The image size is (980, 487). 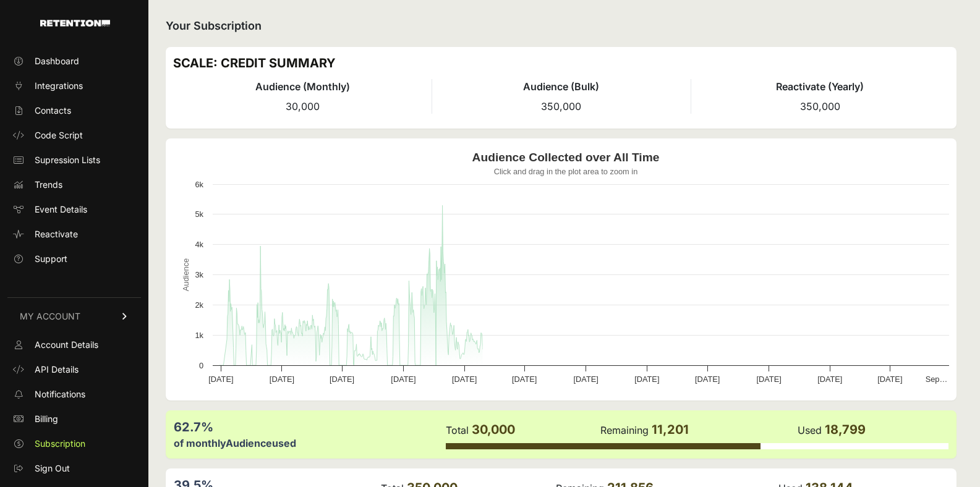 What do you see at coordinates (566, 171) in the screenshot?
I see `text: Click and drag in the plot area to zoom in` at bounding box center [566, 171].